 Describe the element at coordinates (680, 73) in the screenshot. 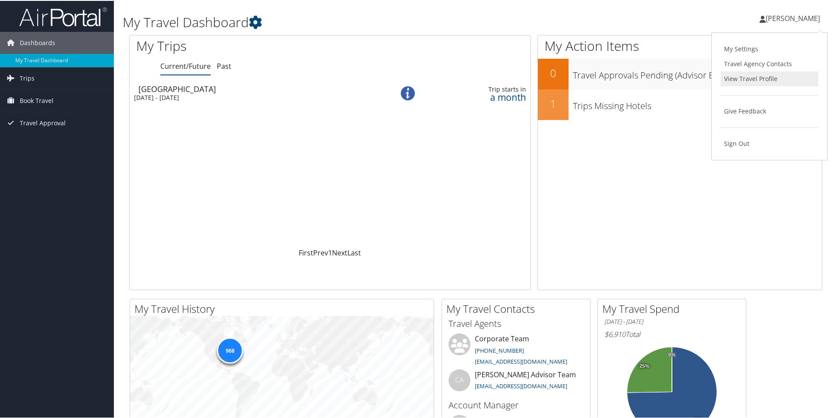

I see `a: 0Travel Approvals Pending (Advisor Booked)` at that location.